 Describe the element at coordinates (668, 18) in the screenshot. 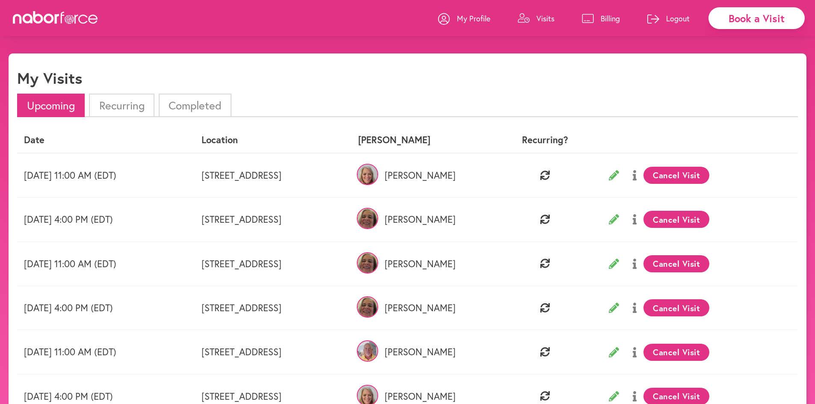

I see `a: Logout` at that location.